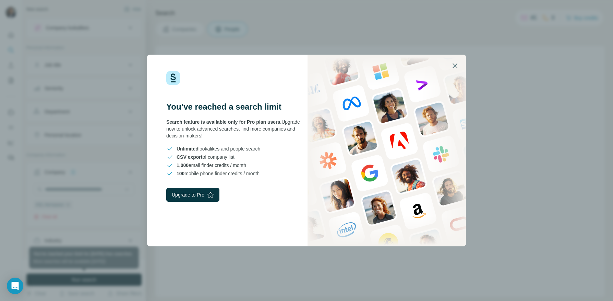 The height and width of the screenshot is (301, 613). What do you see at coordinates (219, 149) in the screenshot?
I see `span: lookalikes and people search` at bounding box center [219, 149].